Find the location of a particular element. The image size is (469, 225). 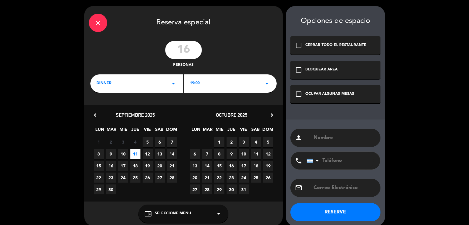

span: Seleccione Menú is located at coordinates (173, 214).